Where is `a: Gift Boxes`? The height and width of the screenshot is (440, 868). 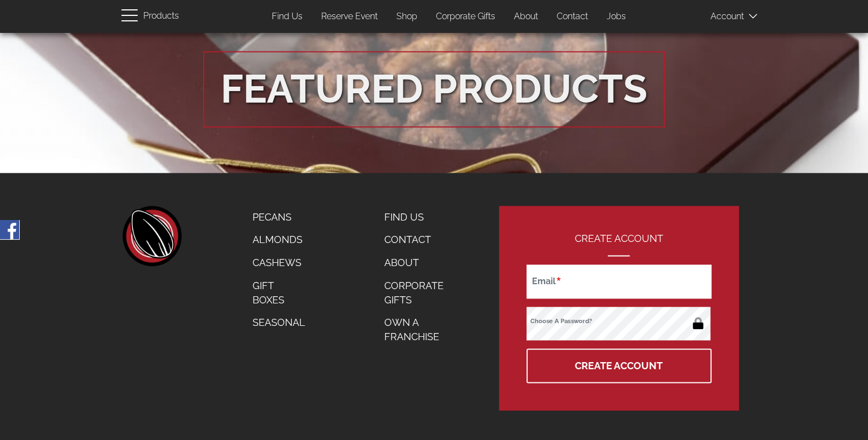
a: Gift Boxes is located at coordinates (279, 293).